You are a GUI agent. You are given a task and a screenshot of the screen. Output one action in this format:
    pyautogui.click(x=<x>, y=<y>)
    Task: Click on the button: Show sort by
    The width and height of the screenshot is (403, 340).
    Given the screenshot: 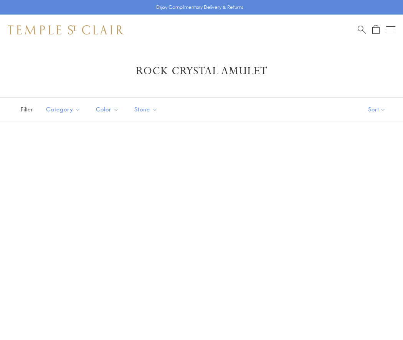 What is the action you would take?
    pyautogui.click(x=376, y=109)
    